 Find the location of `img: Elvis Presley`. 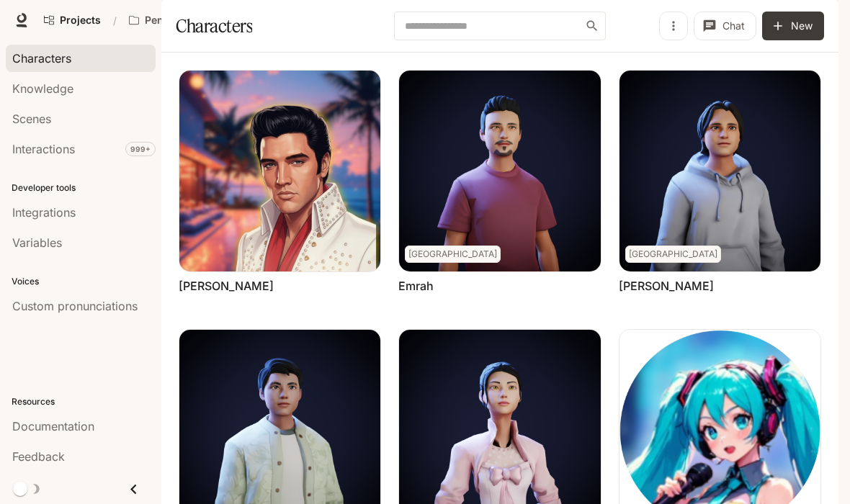

img: Elvis Presley is located at coordinates (279, 171).